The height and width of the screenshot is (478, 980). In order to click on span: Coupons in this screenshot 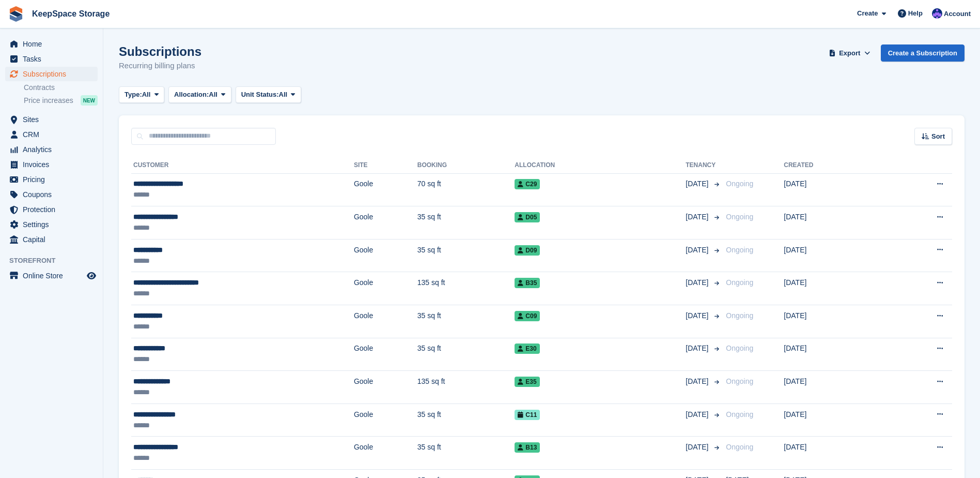, I will do `click(54, 194)`.